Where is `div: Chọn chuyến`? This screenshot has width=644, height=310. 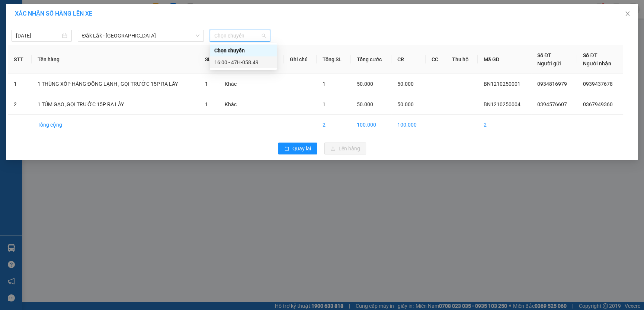
div: Chọn chuyến is located at coordinates (243, 51).